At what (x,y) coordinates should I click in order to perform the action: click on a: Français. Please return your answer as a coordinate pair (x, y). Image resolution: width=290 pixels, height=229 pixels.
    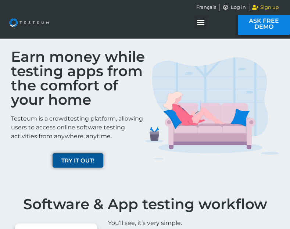
    Looking at the image, I should click on (206, 7).